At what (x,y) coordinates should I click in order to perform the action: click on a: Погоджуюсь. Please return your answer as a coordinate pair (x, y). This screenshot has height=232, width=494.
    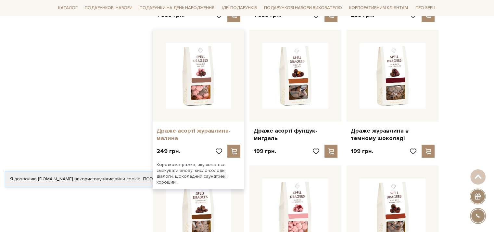
    Looking at the image, I should click on (160, 179).